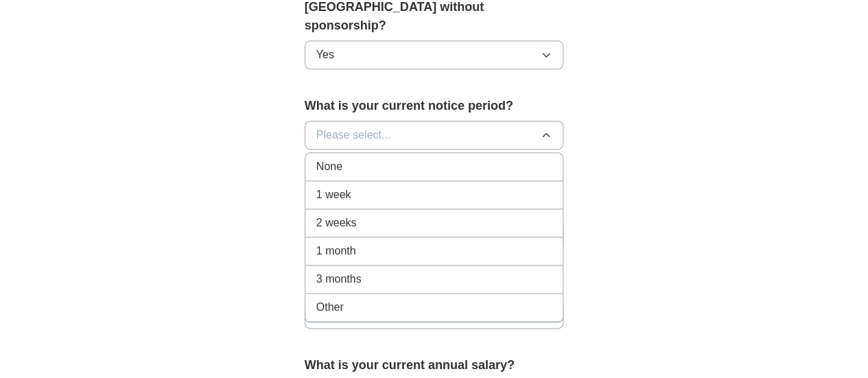  I want to click on label: What is your current annual salary?, so click(434, 365).